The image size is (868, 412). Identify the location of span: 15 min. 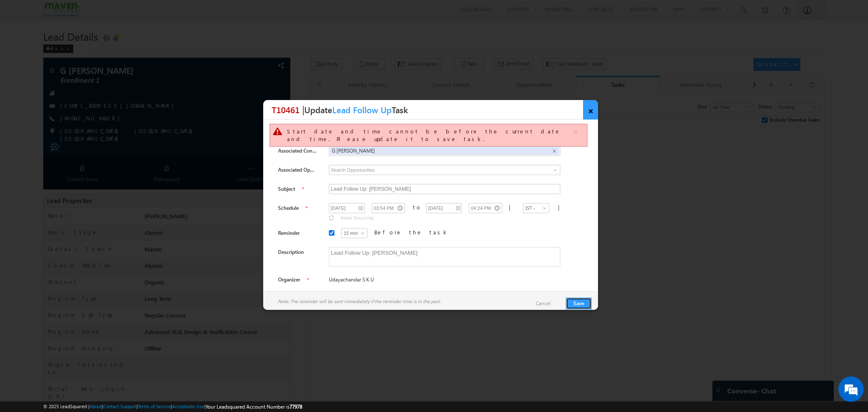
(354, 233).